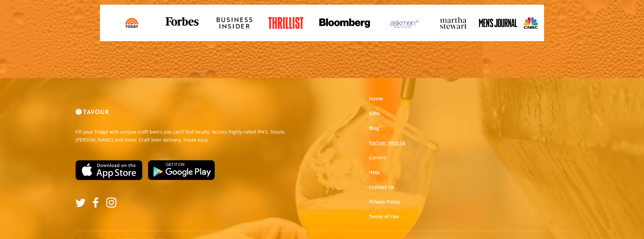  What do you see at coordinates (382, 187) in the screenshot?
I see `a: Contact Us` at bounding box center [382, 187].